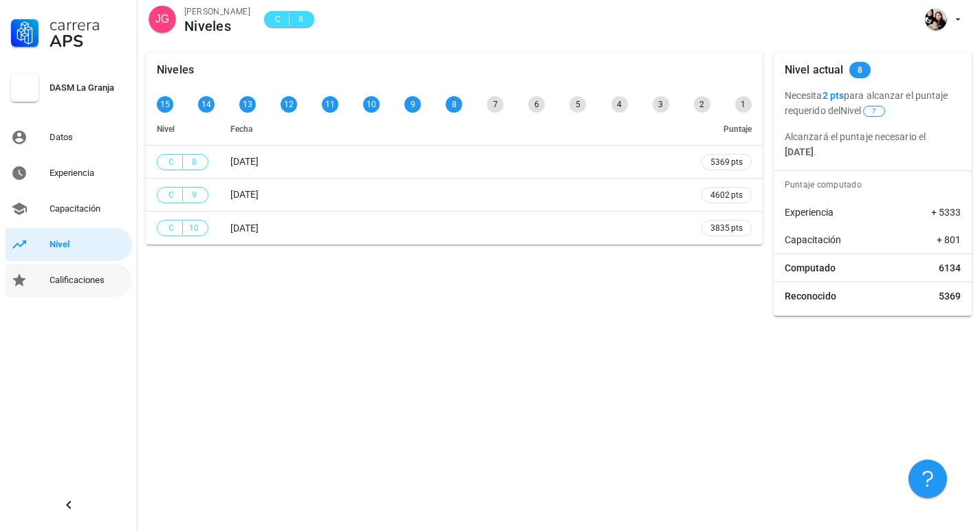  I want to click on div: Nivel actual, so click(815, 70).